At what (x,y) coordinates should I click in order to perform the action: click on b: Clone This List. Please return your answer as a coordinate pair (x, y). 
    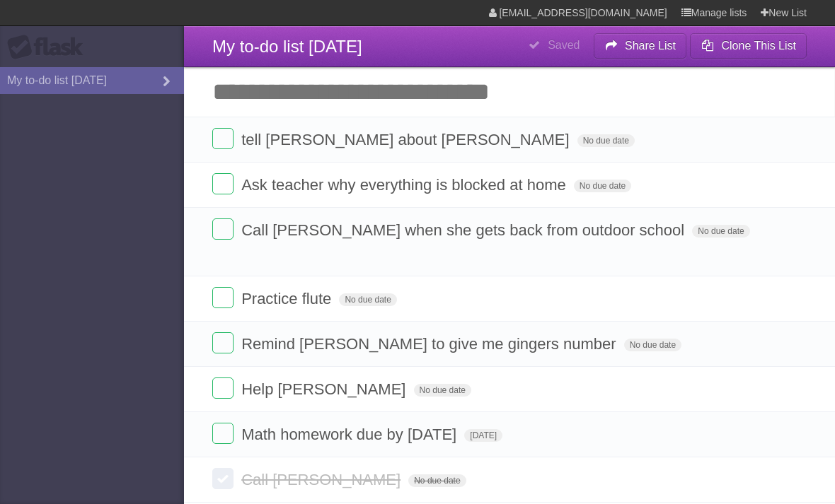
    Looking at the image, I should click on (758, 45).